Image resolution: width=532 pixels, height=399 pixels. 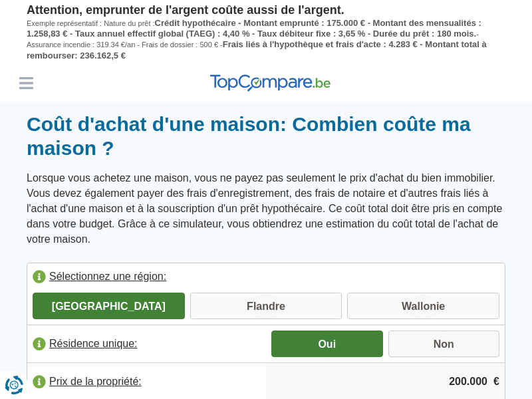 What do you see at coordinates (444, 344) in the screenshot?
I see `label: Non` at bounding box center [444, 344].